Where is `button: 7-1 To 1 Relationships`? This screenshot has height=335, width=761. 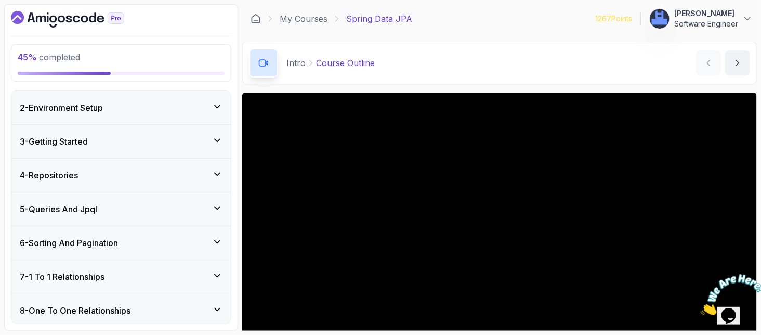
button: 7-1 To 1 Relationships is located at coordinates (121, 276).